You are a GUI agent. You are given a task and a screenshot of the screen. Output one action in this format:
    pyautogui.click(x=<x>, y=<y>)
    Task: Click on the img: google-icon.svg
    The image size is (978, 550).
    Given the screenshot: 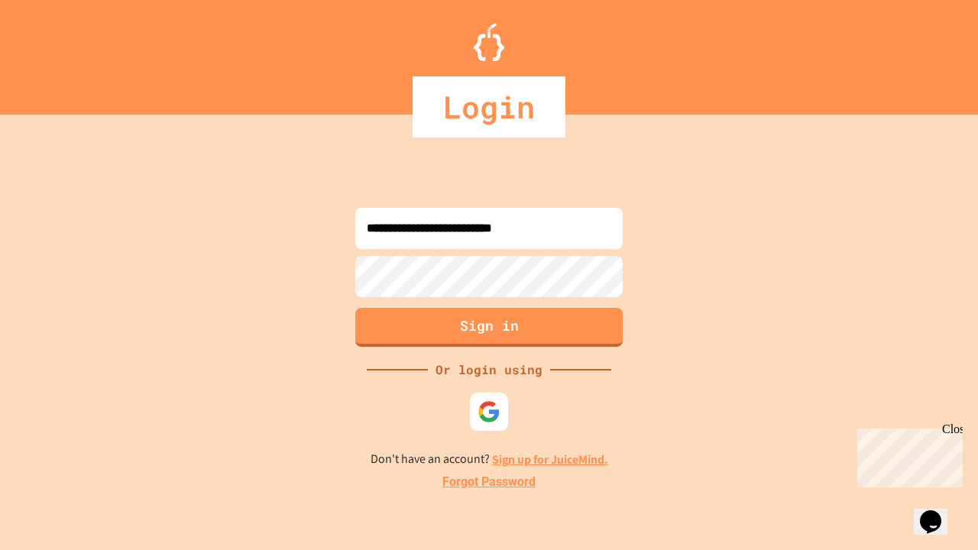 What is the action you would take?
    pyautogui.click(x=489, y=412)
    